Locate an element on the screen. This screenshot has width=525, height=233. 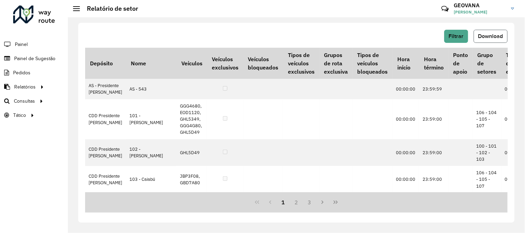
th: Tipos de veículos bloqueados is located at coordinates (372, 63).